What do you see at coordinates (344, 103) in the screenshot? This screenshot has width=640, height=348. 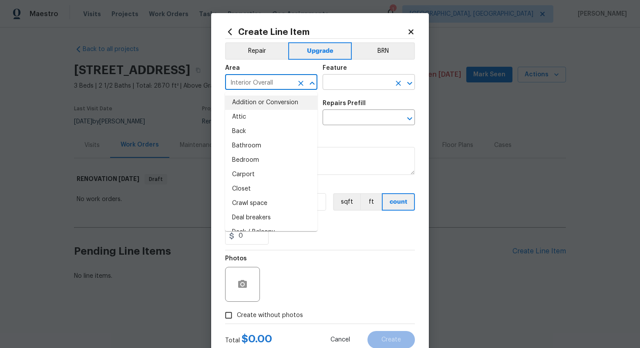 I see `h5: Repairs Prefill` at bounding box center [344, 103].